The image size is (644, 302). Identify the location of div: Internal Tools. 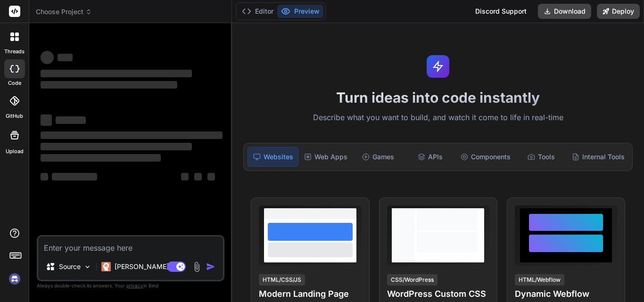
(598, 157).